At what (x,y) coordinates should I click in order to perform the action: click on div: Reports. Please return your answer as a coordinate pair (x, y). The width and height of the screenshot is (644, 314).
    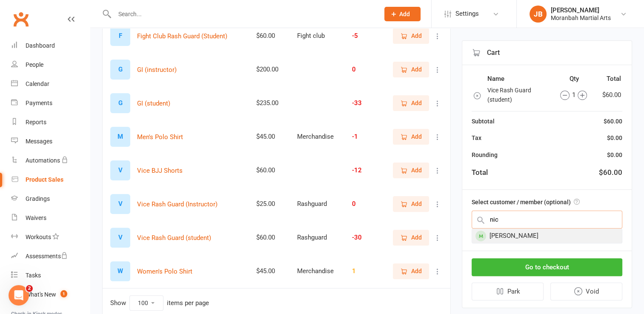
    Looking at the image, I should click on (36, 122).